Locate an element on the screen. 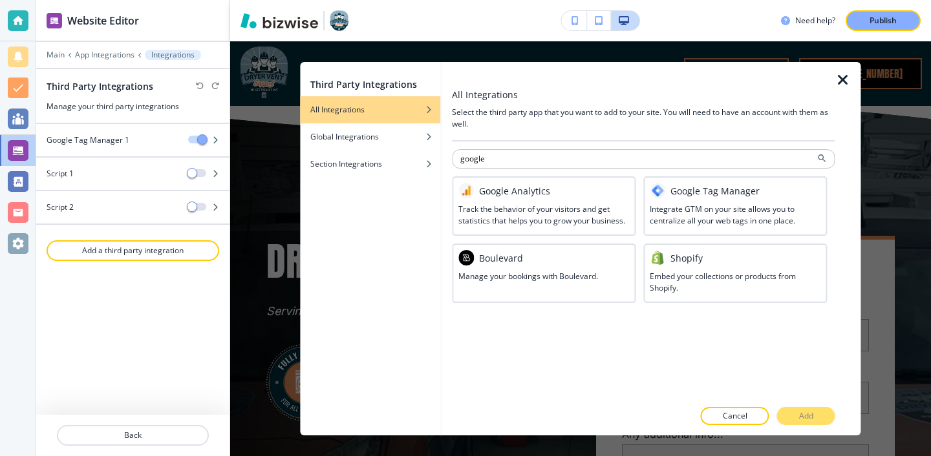 The width and height of the screenshot is (931, 456). div: Script 2 is located at coordinates (133, 208).